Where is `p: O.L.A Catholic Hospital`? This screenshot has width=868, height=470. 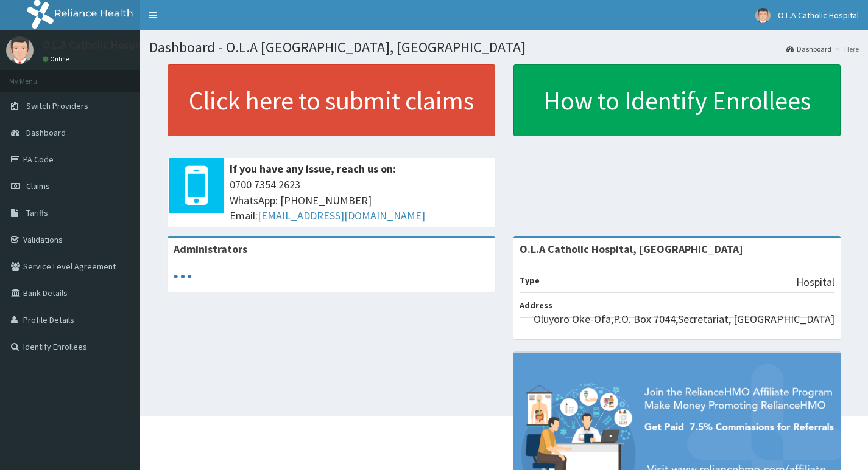 p: O.L.A Catholic Hospital is located at coordinates (97, 45).